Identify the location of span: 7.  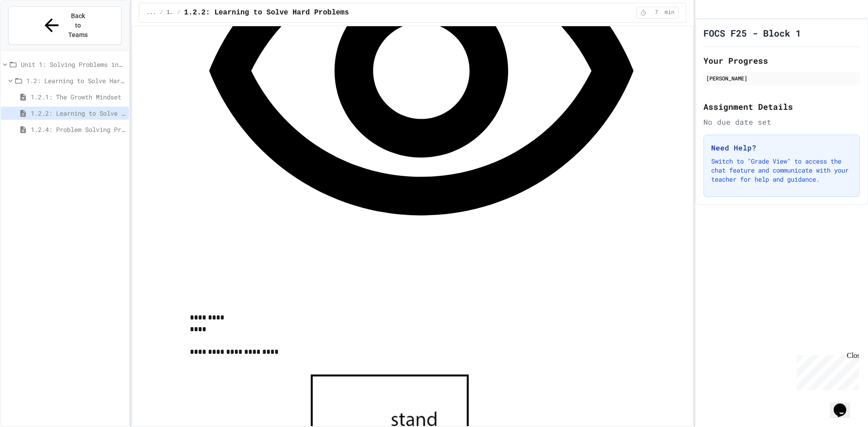
(657, 13).